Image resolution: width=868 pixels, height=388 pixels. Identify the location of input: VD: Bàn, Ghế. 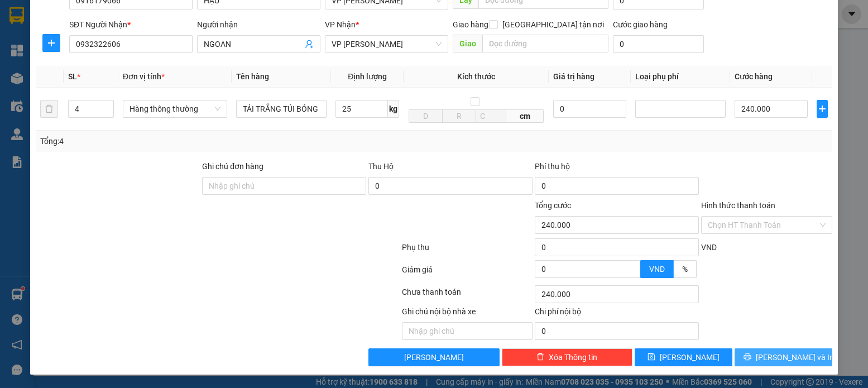
(281, 109).